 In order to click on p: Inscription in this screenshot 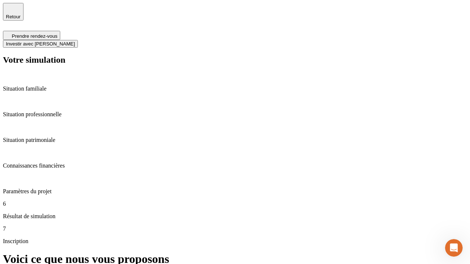, I will do `click(235, 242)`.